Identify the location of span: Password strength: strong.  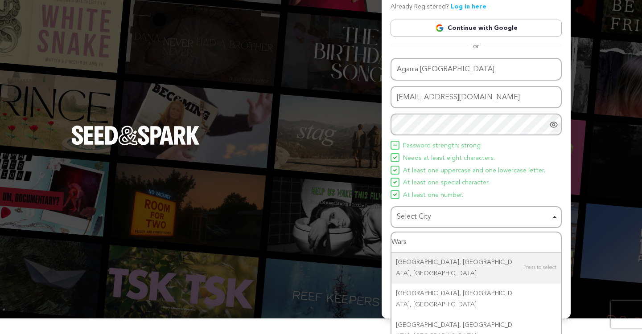
(442, 146).